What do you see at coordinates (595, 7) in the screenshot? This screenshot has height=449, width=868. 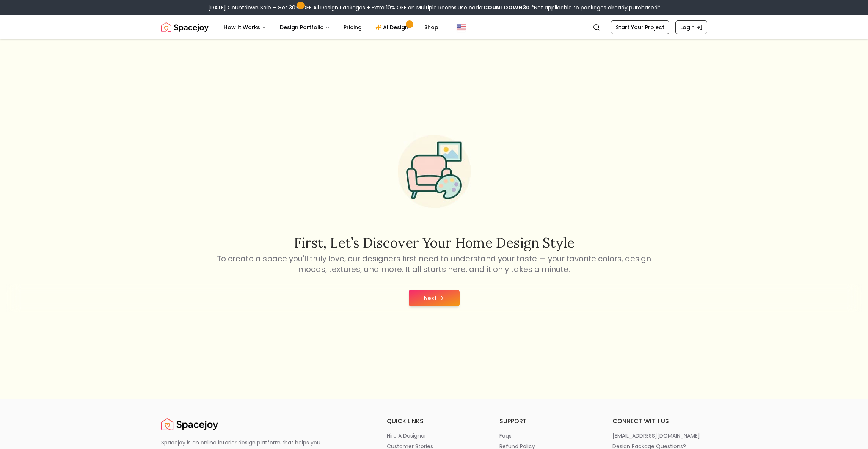 I see `span: *Not applicable to packages already purchased*` at bounding box center [595, 7].